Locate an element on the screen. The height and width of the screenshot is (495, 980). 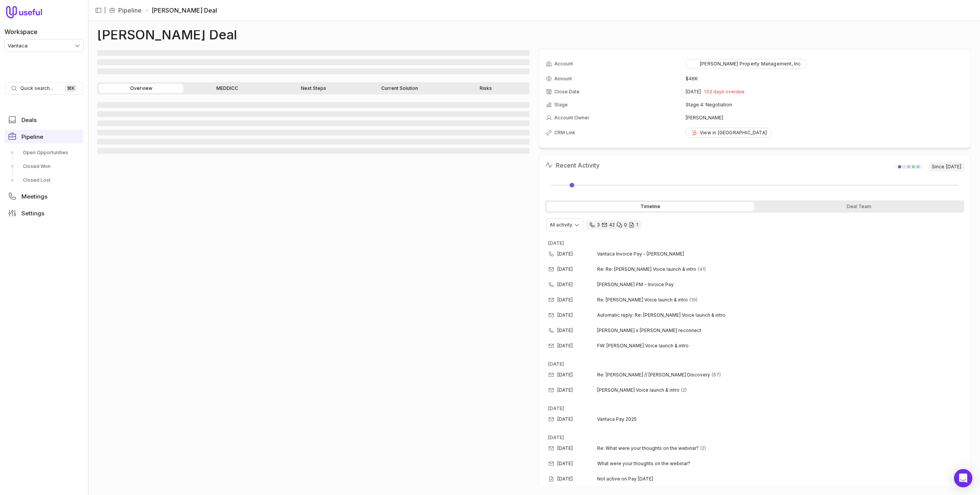
span: Account Owner is located at coordinates (571, 118).